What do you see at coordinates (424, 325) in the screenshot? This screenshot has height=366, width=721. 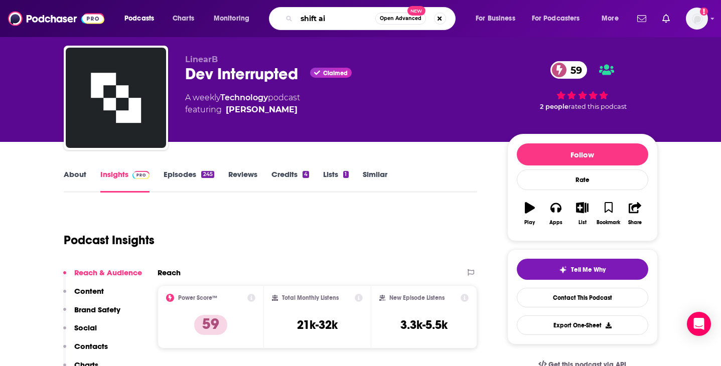 I see `h3: 3.3k-5.5k` at bounding box center [424, 325].